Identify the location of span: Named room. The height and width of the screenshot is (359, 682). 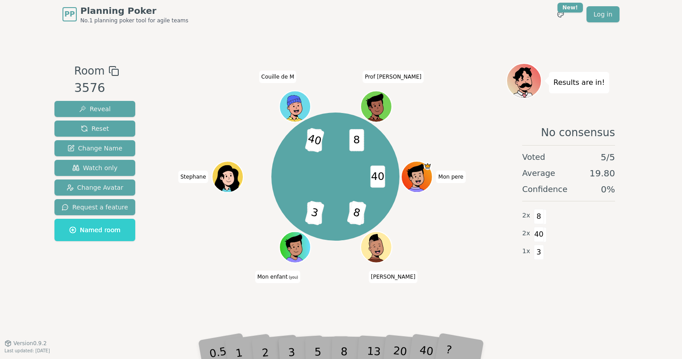
(95, 230).